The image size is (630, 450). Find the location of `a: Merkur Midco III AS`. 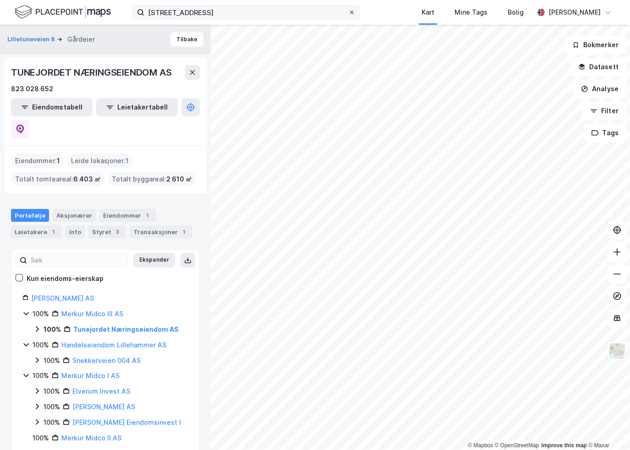

a: Merkur Midco III AS is located at coordinates (92, 313).